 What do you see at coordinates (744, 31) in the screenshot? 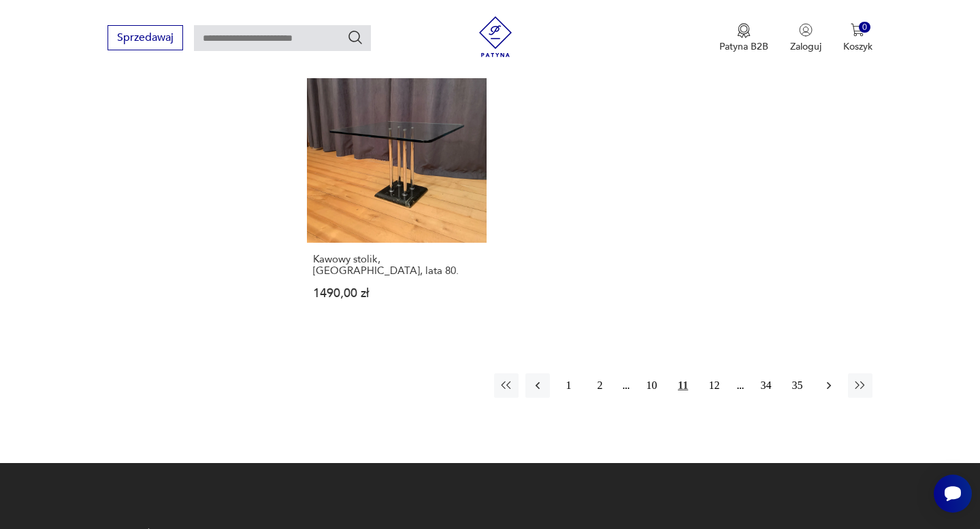
I see `img: Ikona medalu` at bounding box center [744, 31].